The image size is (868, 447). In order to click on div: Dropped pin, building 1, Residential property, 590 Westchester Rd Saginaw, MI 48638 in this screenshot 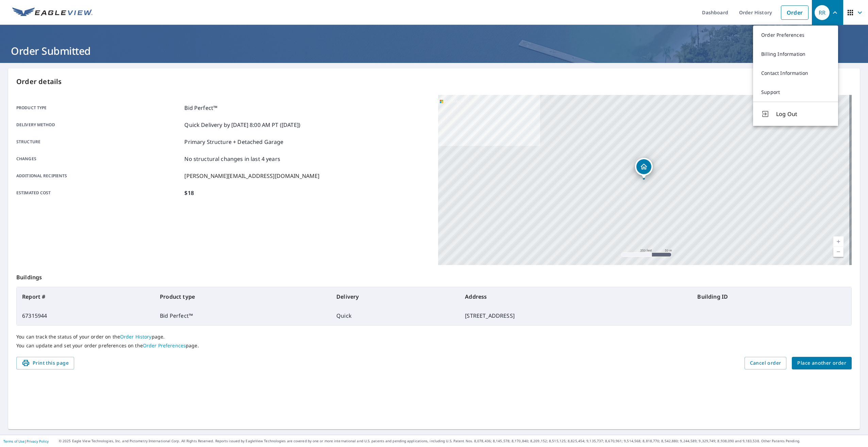, I will do `click(643, 168)`.